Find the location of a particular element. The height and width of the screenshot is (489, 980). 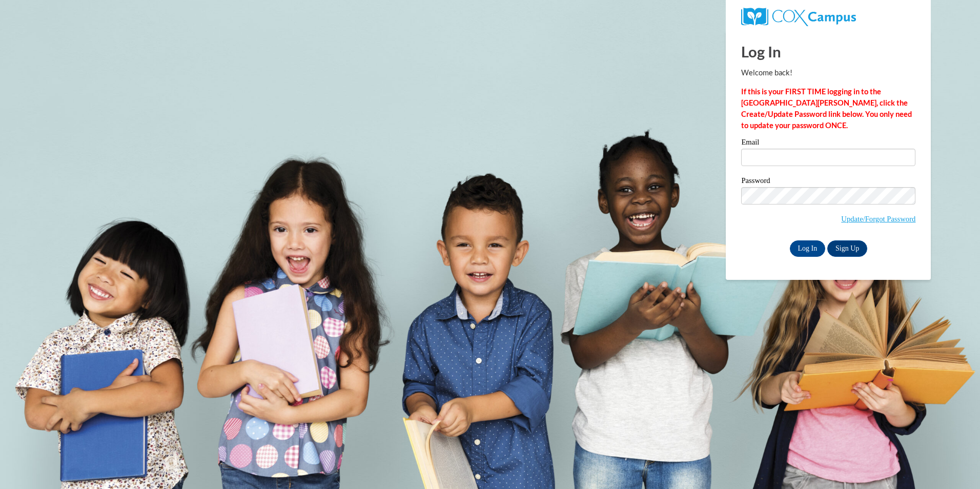

h1: Log In is located at coordinates (828, 52).